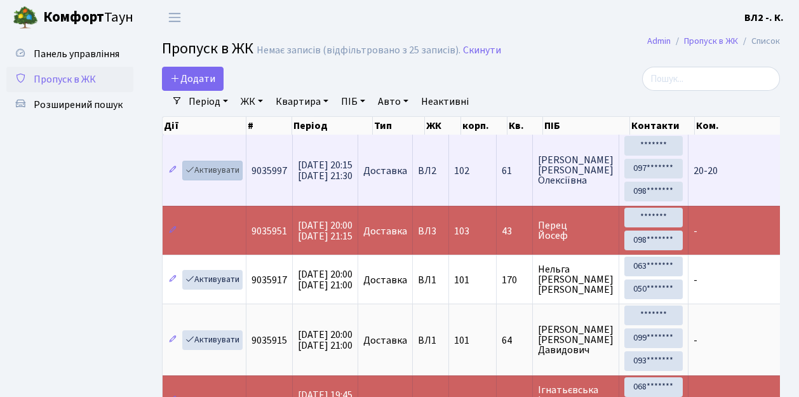 Image resolution: width=799 pixels, height=397 pixels. I want to click on span: 102, so click(462, 171).